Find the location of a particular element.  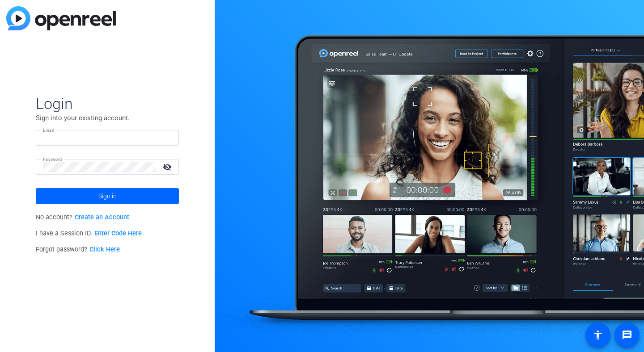

mat-label: Password is located at coordinates (52, 159).